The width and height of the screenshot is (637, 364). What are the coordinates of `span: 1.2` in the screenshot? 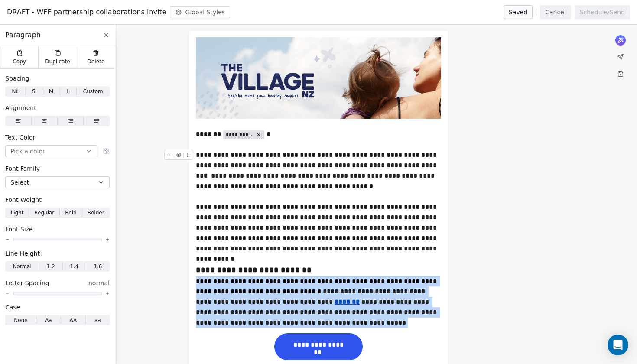 It's located at (51, 267).